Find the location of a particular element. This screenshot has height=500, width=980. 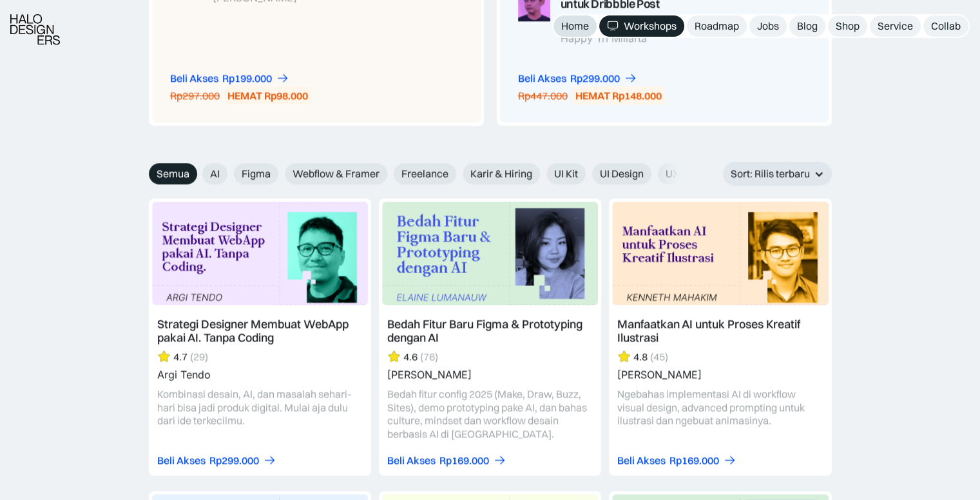

div: Workshops is located at coordinates (650, 25).